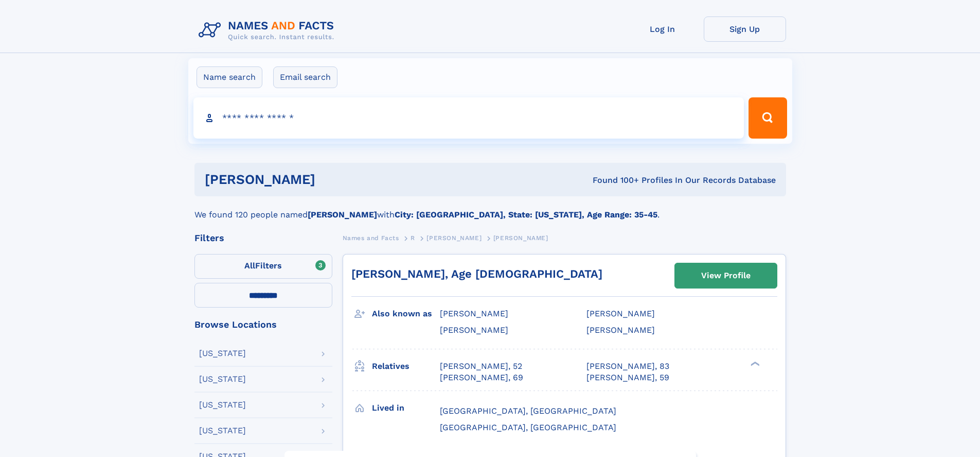 Image resolution: width=980 pixels, height=457 pixels. I want to click on a: Log In, so click(663, 29).